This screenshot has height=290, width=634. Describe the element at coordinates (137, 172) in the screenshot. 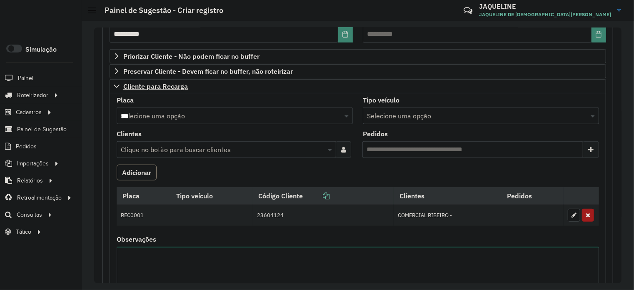

I see `button: Adicionar` at that location.